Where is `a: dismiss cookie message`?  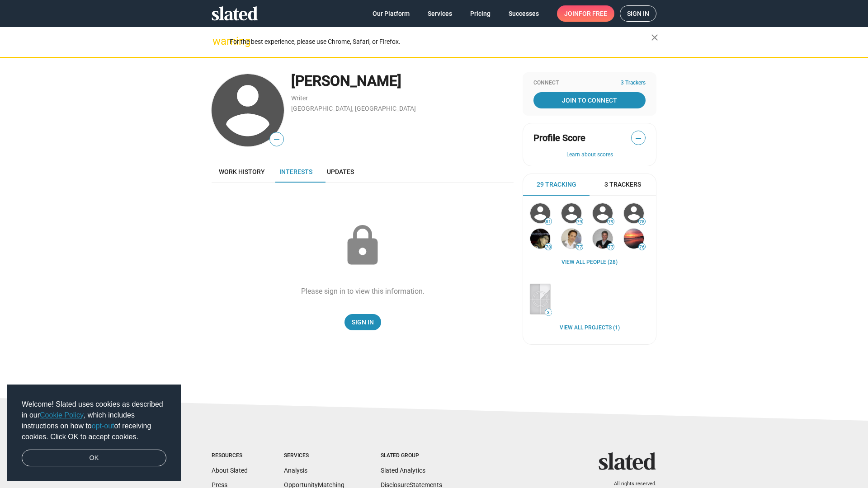
a: dismiss cookie message is located at coordinates (94, 458).